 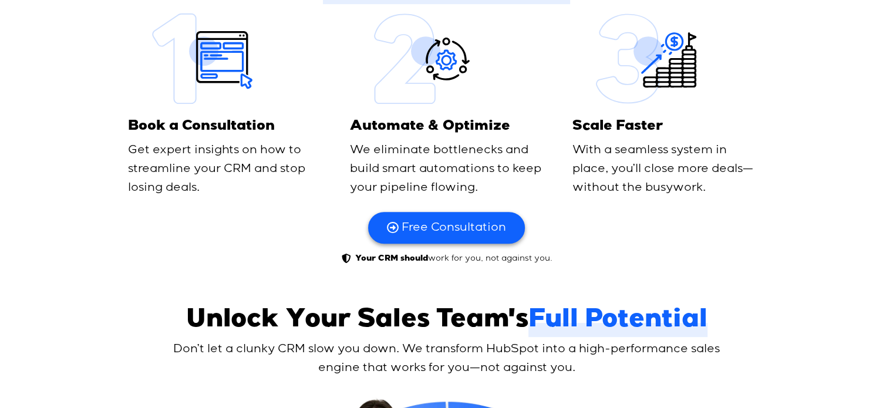 What do you see at coordinates (446, 228) in the screenshot?
I see `a: Free Consultation` at bounding box center [446, 228].